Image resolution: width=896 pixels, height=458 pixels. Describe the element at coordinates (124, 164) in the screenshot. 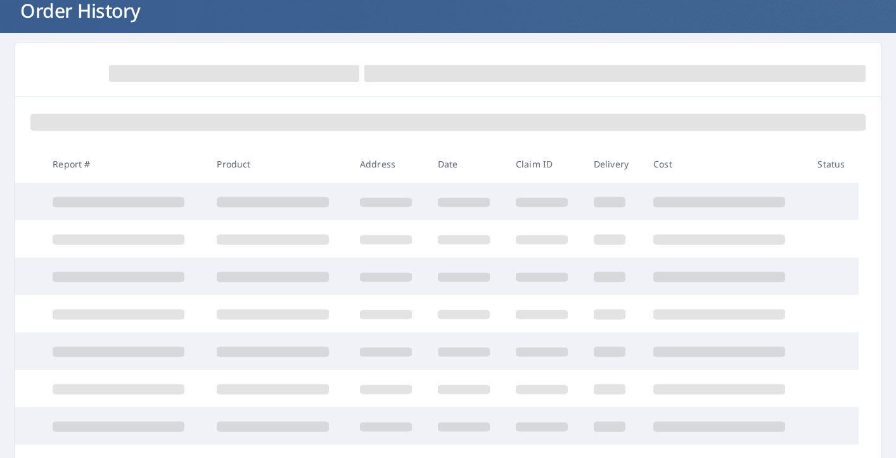

I see `th: Report #` at that location.